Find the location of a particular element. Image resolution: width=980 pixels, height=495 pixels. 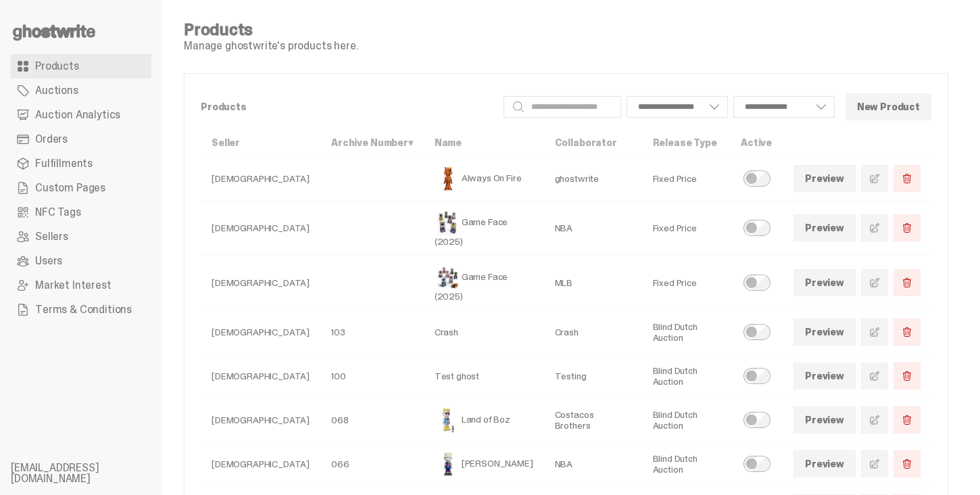

span: Auction Analytics is located at coordinates (78, 115).